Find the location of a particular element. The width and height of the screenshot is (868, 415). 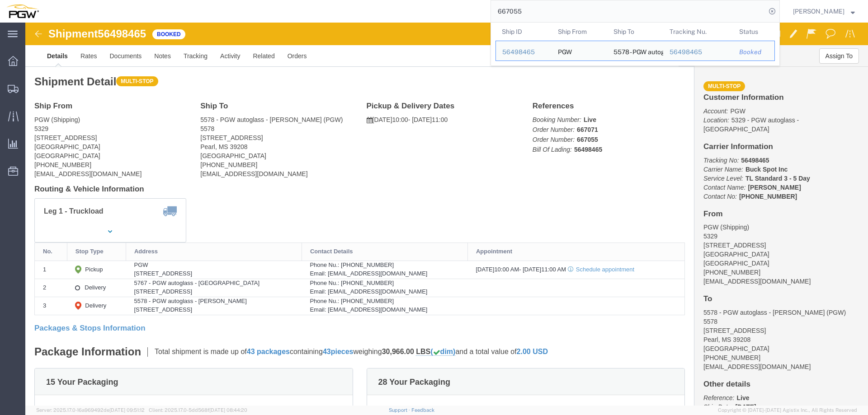

span: Phillip Thornton is located at coordinates (818, 12).